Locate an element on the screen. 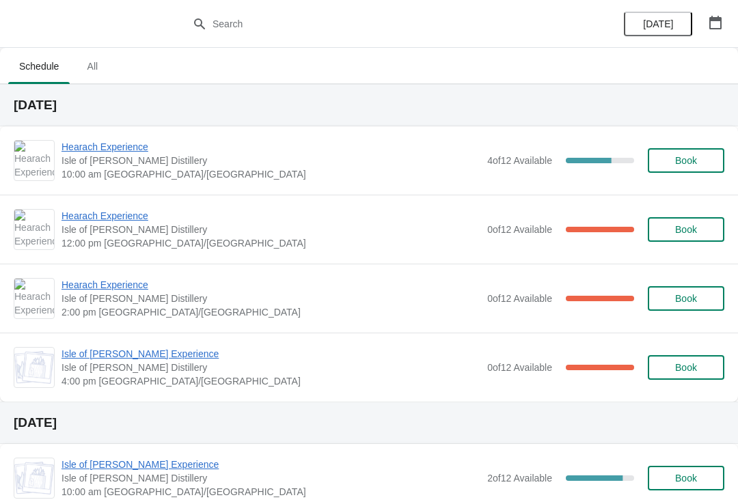 This screenshot has height=502, width=738. span: 4 of 12 Available is located at coordinates (519, 161).